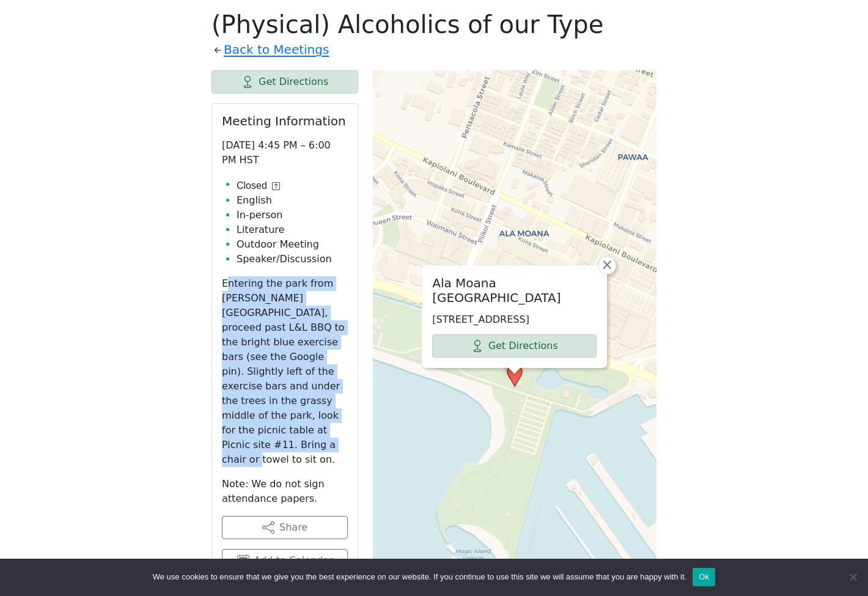  Describe the element at coordinates (852, 577) in the screenshot. I see `span: No` at that location.